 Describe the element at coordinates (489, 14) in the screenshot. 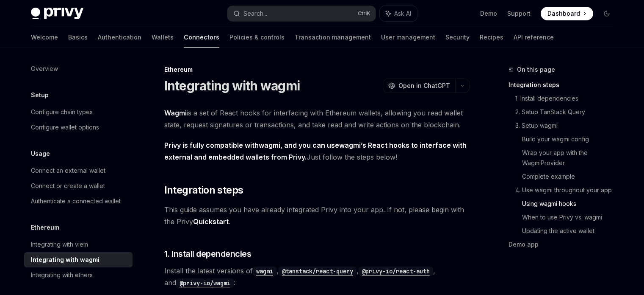

I see `a: Demo` at that location.